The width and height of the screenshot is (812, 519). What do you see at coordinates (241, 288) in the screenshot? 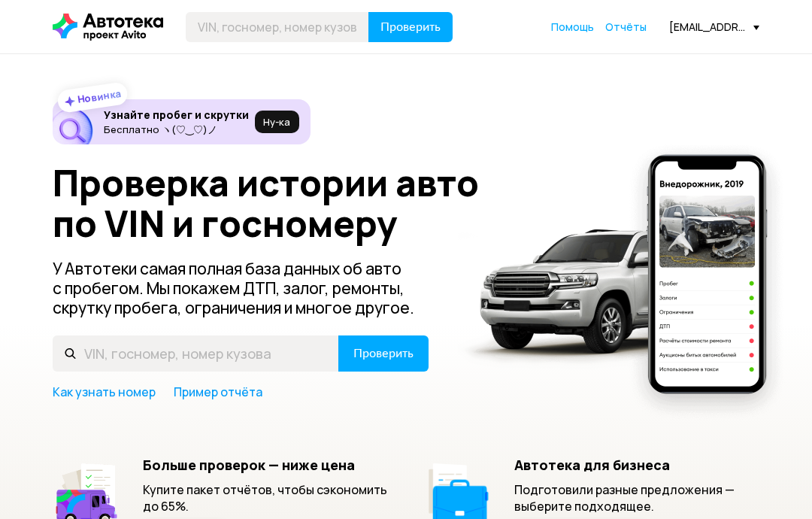
I see `p: У Автотеки самая полная база данных об авто с пробегом. Мы покажем ДТП, залог, ремонты, скрутку п...` at bounding box center [241, 288].